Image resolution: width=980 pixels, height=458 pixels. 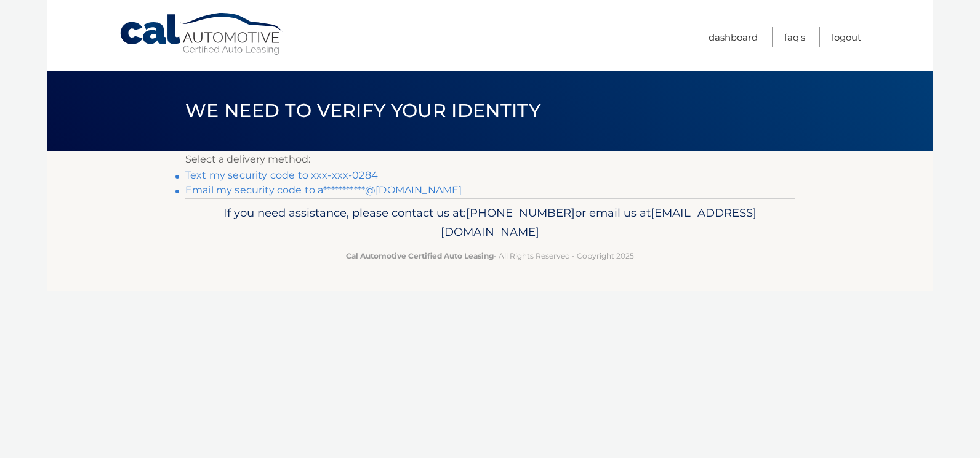 What do you see at coordinates (281, 175) in the screenshot?
I see `a: Text my security code to xxx-xxx-0284` at bounding box center [281, 175].